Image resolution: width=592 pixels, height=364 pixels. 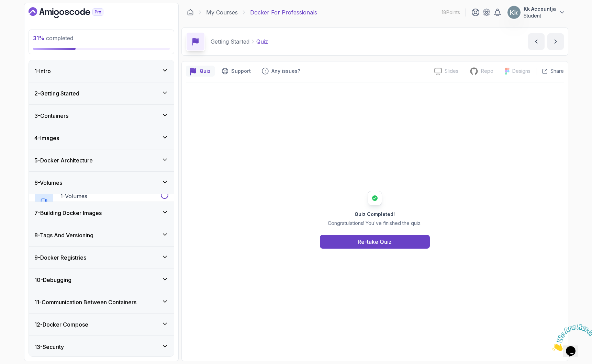 What do you see at coordinates (487, 71) in the screenshot?
I see `p: Repo` at bounding box center [487, 71].